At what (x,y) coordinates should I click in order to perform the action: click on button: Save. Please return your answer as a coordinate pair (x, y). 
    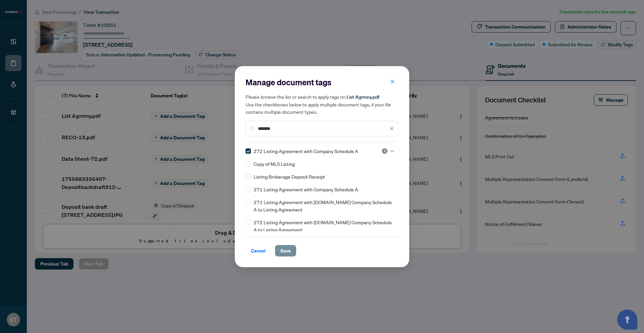
    Looking at the image, I should click on (285, 251).